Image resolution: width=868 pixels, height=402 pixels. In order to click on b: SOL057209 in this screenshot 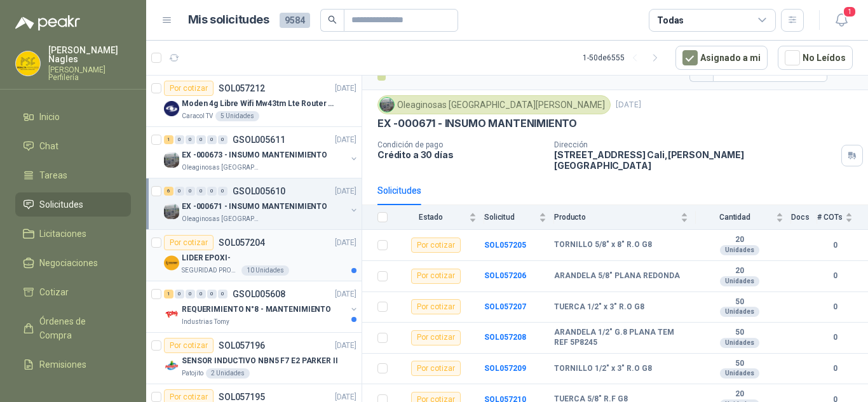, I will do `click(505, 369)`.